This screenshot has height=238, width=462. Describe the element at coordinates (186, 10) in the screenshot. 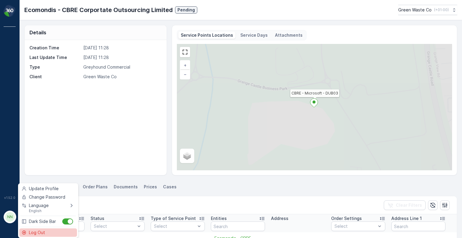

I see `p: Pending` at that location.